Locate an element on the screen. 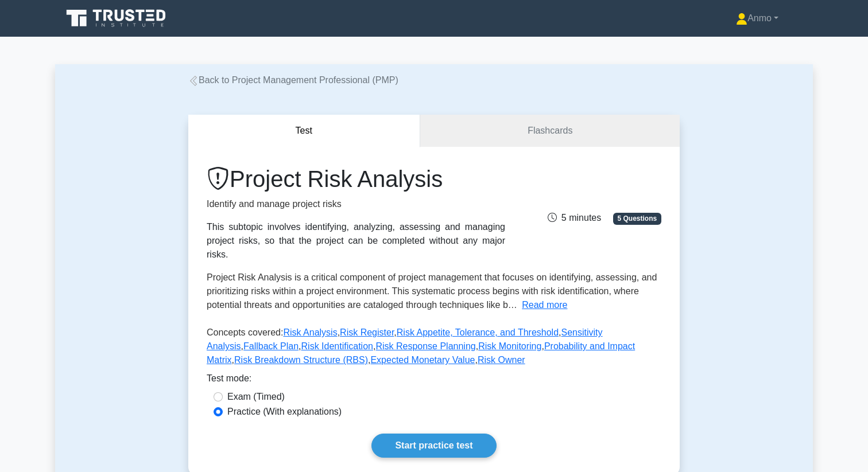 The image size is (868, 472). label: Exam (Timed) is located at coordinates (256, 397).